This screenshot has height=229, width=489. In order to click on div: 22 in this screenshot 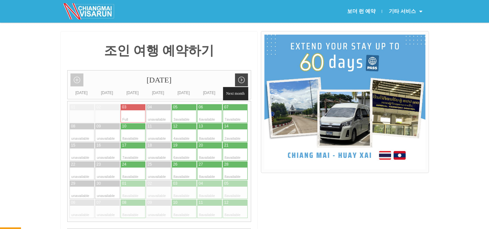, I will do `click(73, 164)`.